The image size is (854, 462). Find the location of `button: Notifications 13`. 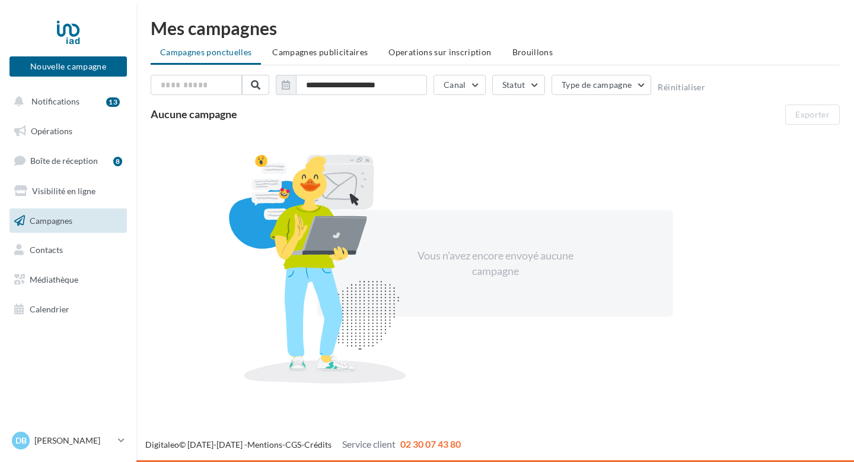

button: Notifications 13 is located at coordinates (66, 101).